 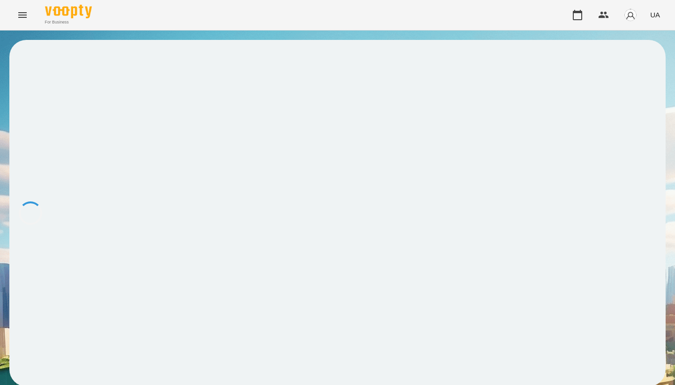 What do you see at coordinates (23, 15) in the screenshot?
I see `button: Menu` at bounding box center [23, 15].